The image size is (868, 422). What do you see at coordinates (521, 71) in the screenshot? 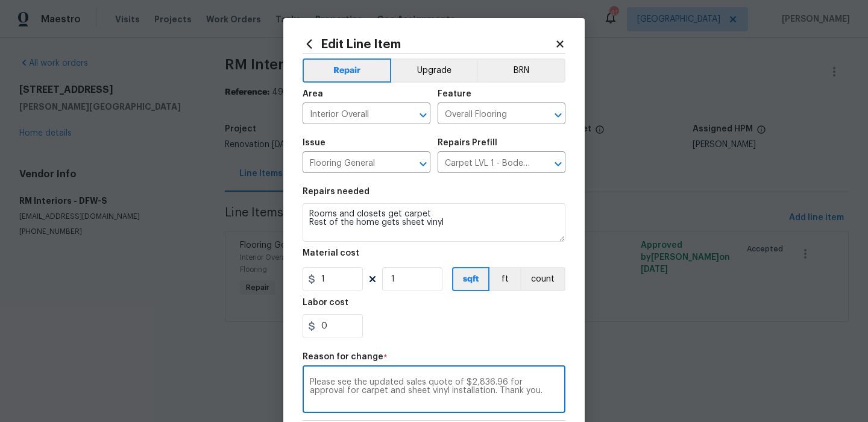
I see `button: BRN` at bounding box center [521, 71].